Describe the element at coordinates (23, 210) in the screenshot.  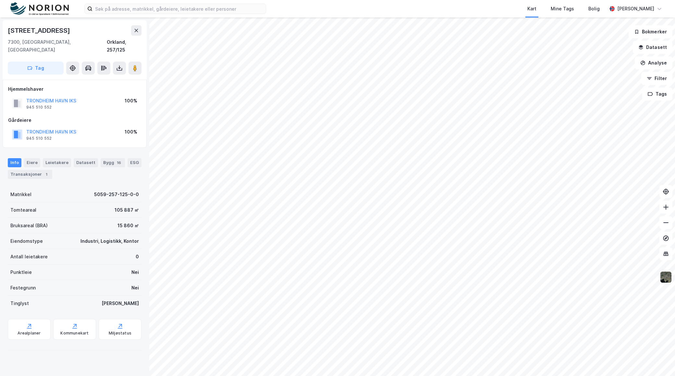
I see `div: Tomteareal` at that location.